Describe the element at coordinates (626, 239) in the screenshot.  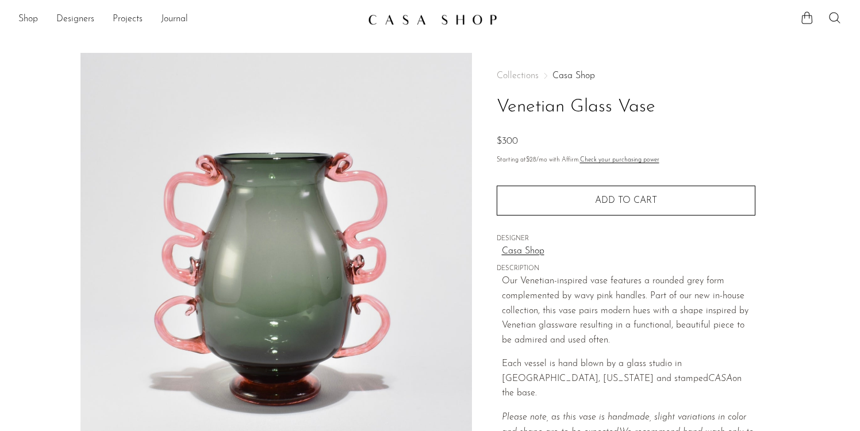
I see `span: DESIGNER` at that location.